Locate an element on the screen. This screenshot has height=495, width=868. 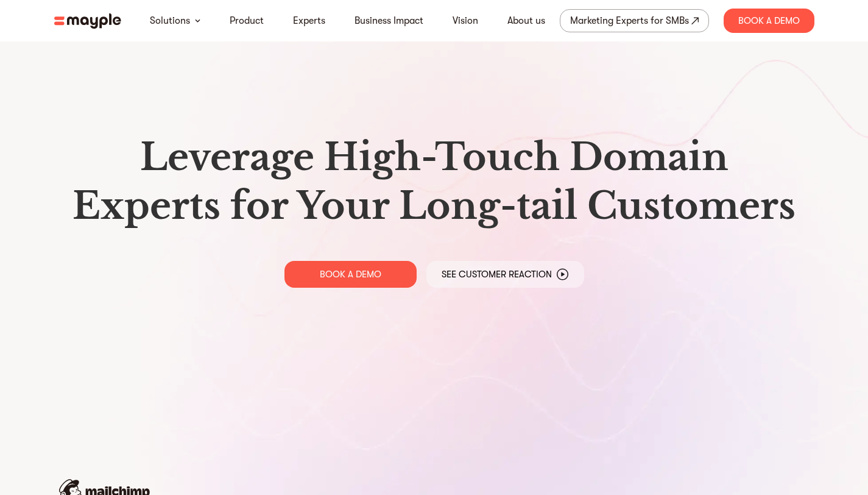
div: Marketing Experts for SMBs is located at coordinates (629, 20).